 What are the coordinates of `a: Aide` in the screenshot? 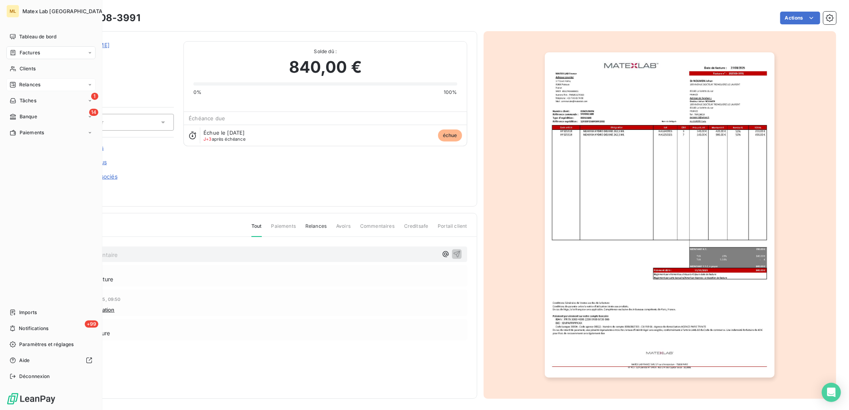 It's located at (51, 361).